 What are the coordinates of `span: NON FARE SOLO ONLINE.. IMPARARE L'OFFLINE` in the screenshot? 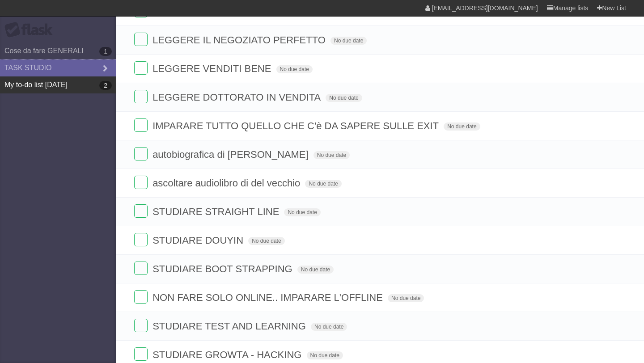 It's located at (269, 298).